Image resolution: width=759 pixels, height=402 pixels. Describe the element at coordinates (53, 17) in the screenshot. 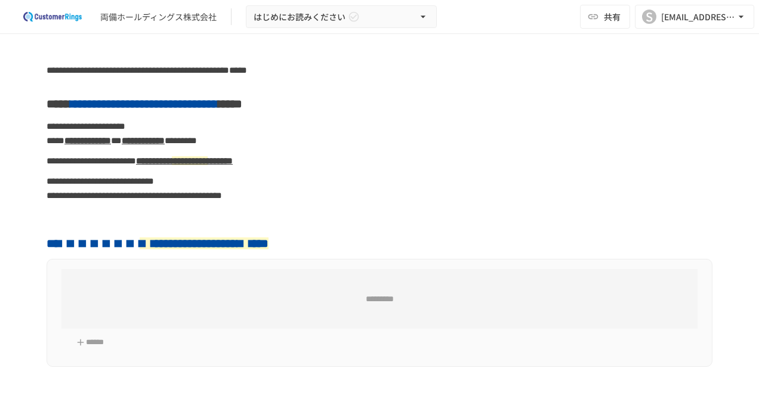

I see `img: 2eEvPB0nRDFhy0583kMjGN2Zv6C2P7ZKCFl8C3CzR0M` at that location.